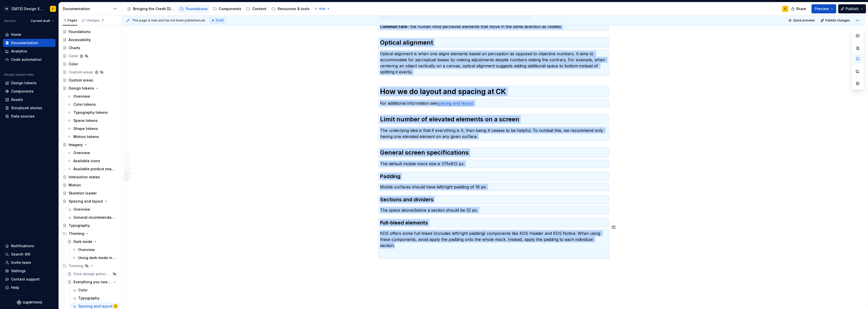 The height and width of the screenshot is (309, 868). Describe the element at coordinates (92, 274) in the screenshot. I see `a: Core design principles` at that location.